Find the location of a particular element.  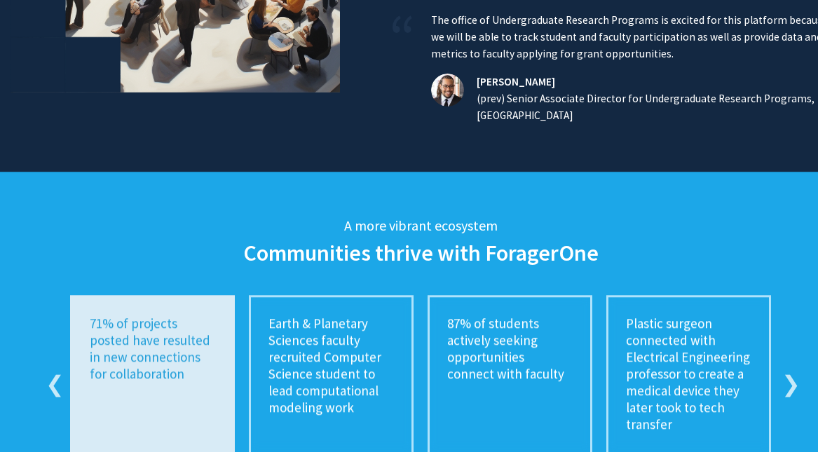

button: Next is located at coordinates (789, 377).